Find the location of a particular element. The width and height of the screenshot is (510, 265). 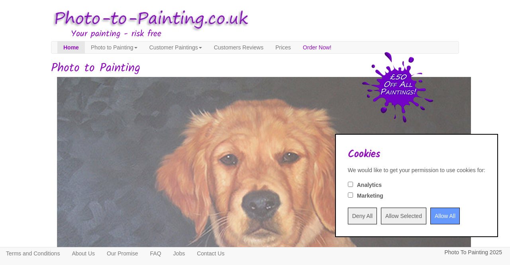

a: Order Now! is located at coordinates (317, 47).